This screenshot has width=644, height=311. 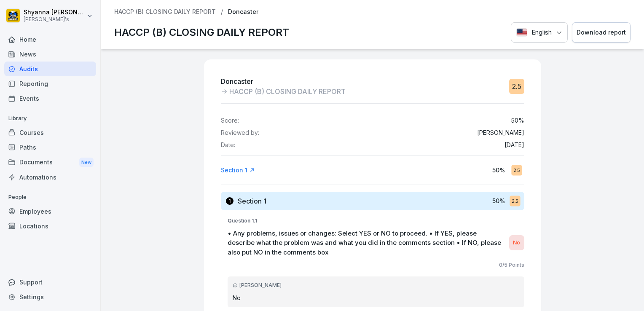 What do you see at coordinates (240, 132) in the screenshot?
I see `p: Reviewed by:` at bounding box center [240, 132].